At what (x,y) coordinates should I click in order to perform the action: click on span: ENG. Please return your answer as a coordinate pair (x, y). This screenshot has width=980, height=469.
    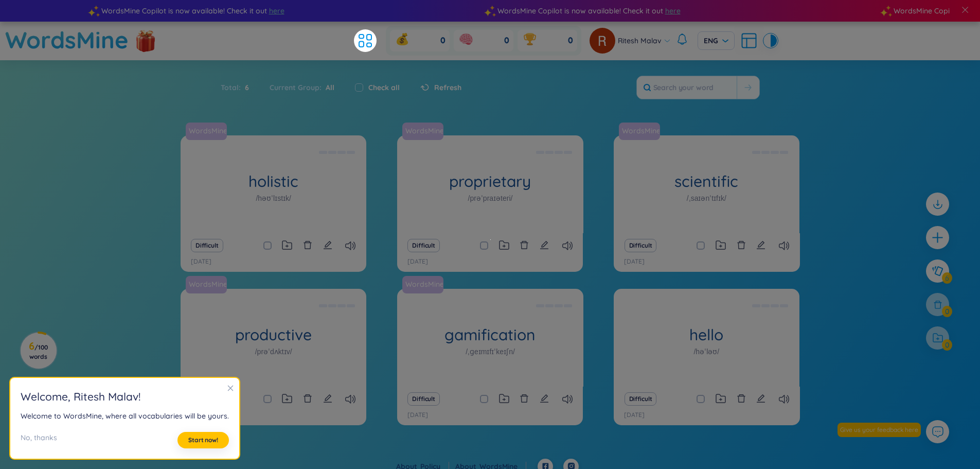
    Looking at the image, I should click on (716, 41).